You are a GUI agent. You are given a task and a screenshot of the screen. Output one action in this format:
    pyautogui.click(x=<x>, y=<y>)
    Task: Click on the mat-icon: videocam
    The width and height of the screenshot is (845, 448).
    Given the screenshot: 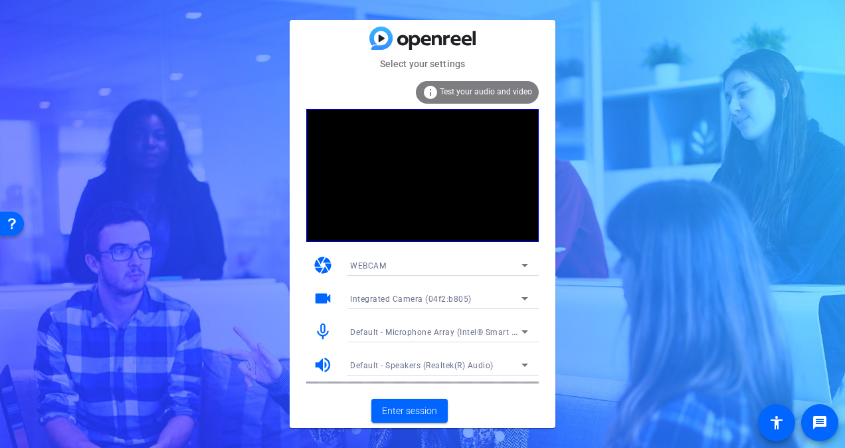 What is the action you would take?
    pyautogui.click(x=323, y=298)
    